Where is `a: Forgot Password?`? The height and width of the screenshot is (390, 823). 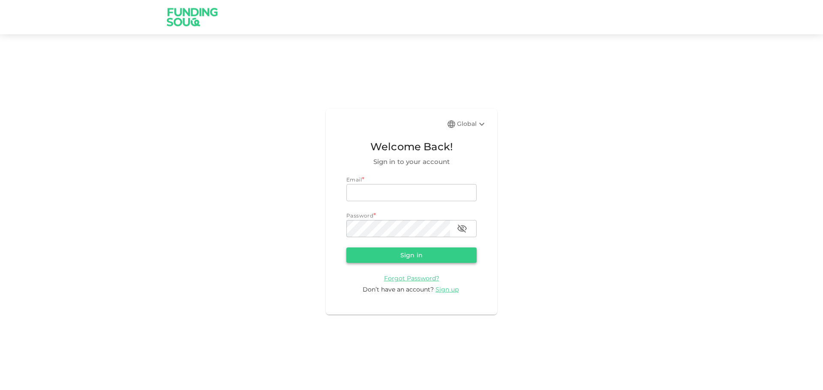 a: Forgot Password? is located at coordinates (411, 278).